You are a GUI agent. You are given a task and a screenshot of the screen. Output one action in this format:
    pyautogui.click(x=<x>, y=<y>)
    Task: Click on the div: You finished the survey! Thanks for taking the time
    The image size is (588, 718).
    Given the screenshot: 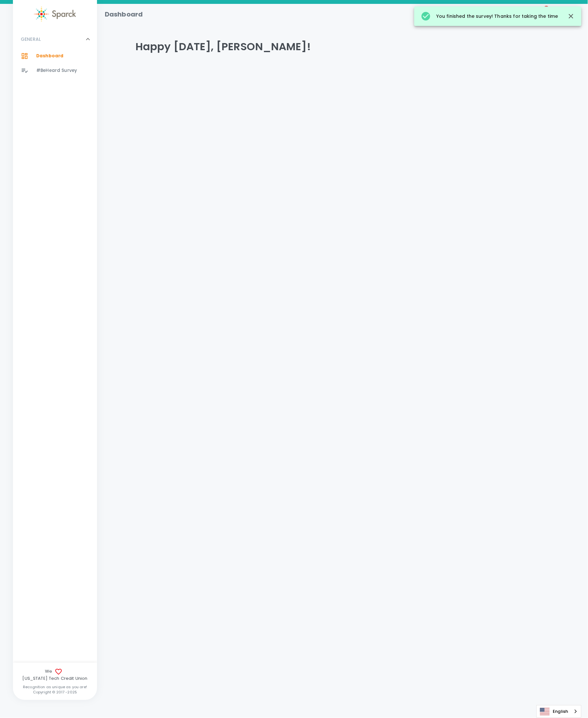 What is the action you would take?
    pyautogui.click(x=489, y=16)
    